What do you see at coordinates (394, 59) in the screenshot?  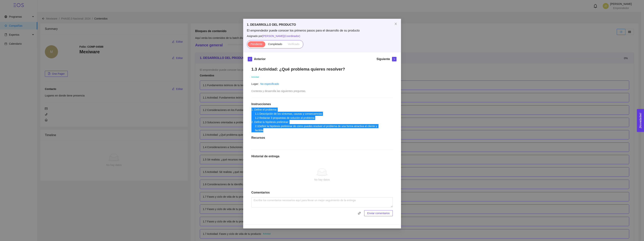 I see `button: right` at bounding box center [394, 59].